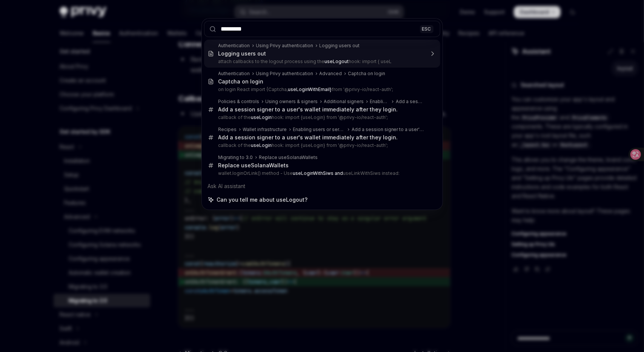  What do you see at coordinates (321, 62) in the screenshot?
I see `p: attach callbacks to the logout process using the hook: import { useL` at bounding box center [321, 62].